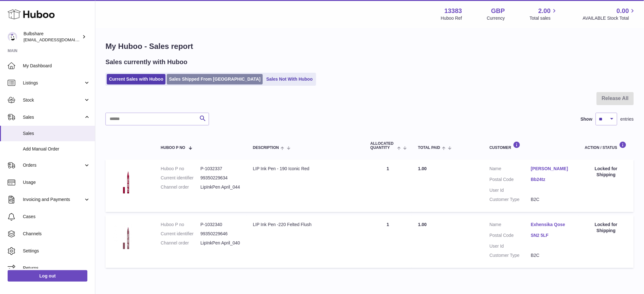  Describe the element at coordinates (57, 66) in the screenshot. I see `span: My Dashboard` at that location.